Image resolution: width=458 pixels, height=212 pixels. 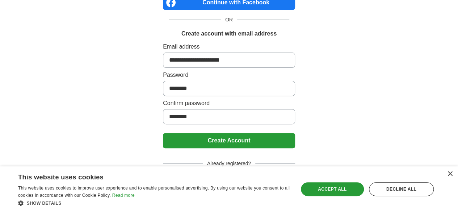 What do you see at coordinates (229, 163) in the screenshot?
I see `span: Already registered?` at bounding box center [229, 163].